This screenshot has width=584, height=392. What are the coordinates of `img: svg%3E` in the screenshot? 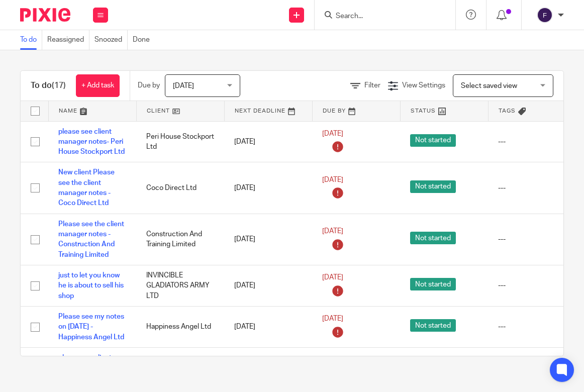 It's located at (545, 15).